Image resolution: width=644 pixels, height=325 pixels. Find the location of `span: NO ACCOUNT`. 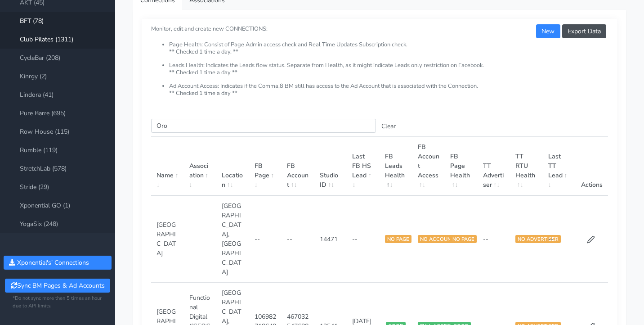

span: NO ACCOUNT is located at coordinates (437, 239).